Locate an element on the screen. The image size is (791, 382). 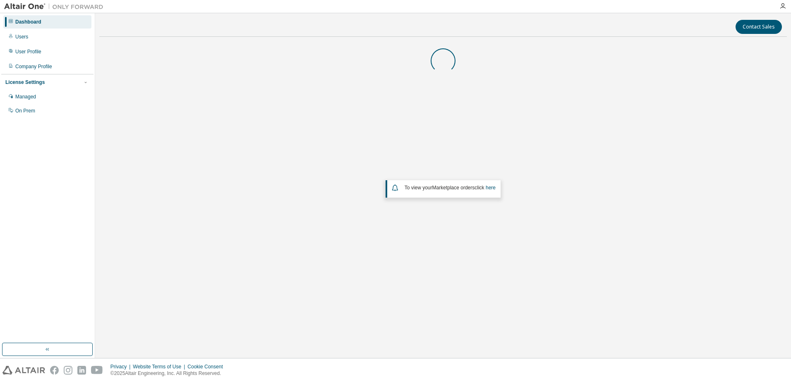
div: Website Terms of Use is located at coordinates (160, 367).